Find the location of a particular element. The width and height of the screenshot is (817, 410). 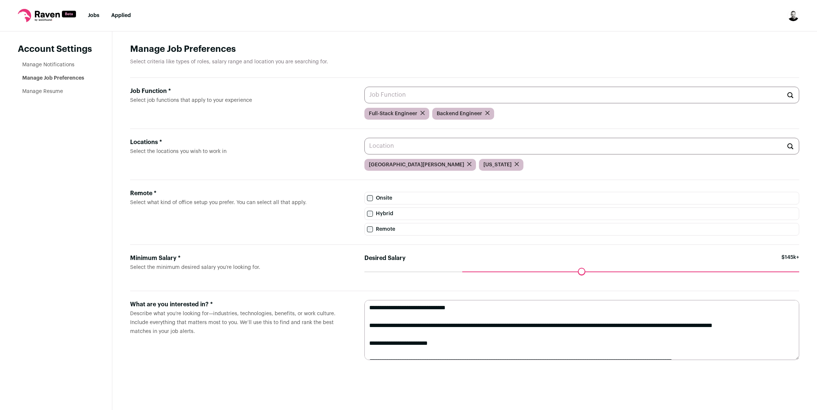

img: 19028203-medium_jpg is located at coordinates (793, 16).